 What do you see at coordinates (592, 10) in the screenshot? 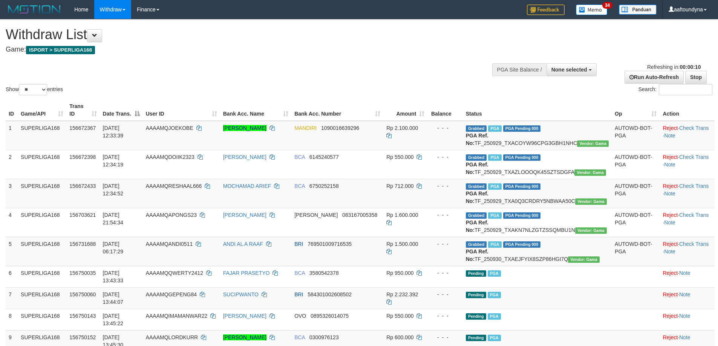
I see `img: Button%20Memo.svg` at bounding box center [592, 10].